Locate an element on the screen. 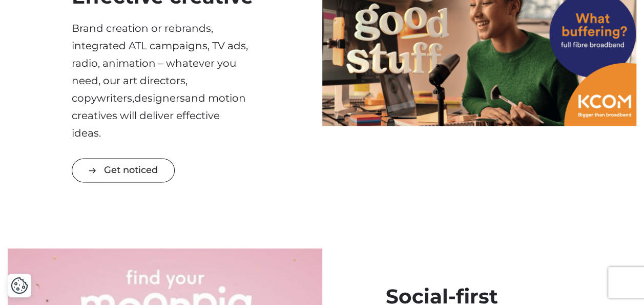 This screenshot has height=305, width=644. a: Get noticed is located at coordinates (123, 170).